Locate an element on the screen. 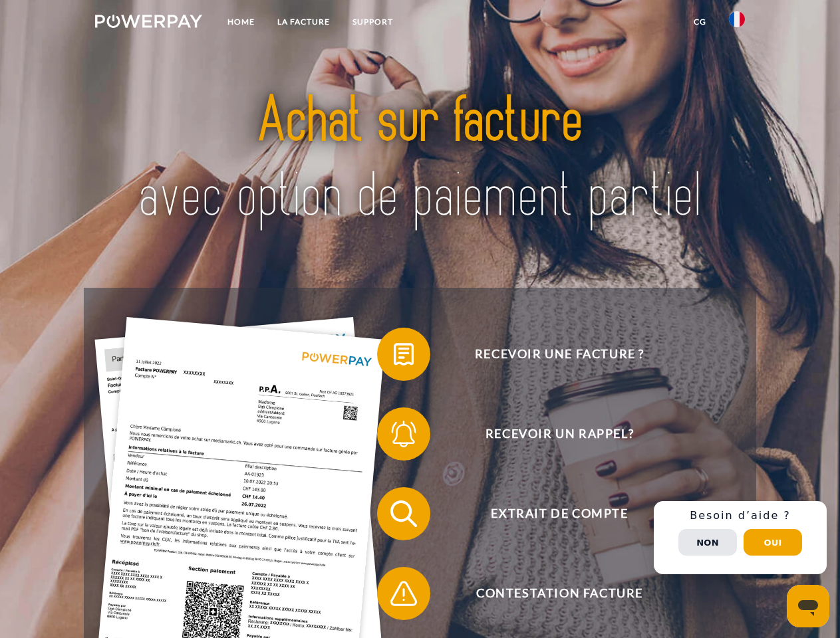 The width and height of the screenshot is (840, 638). img: qb_warning.svg is located at coordinates (404, 594).